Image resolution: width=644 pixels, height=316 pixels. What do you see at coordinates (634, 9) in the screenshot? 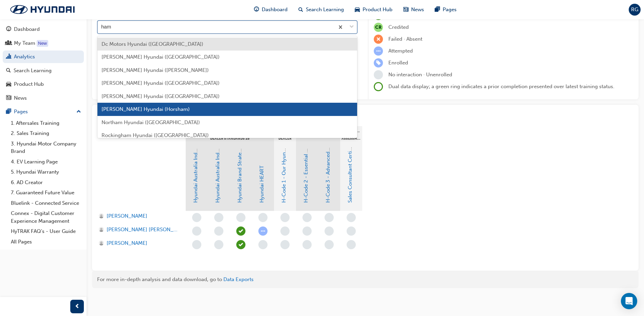
I see `button: RG` at bounding box center [634, 9].